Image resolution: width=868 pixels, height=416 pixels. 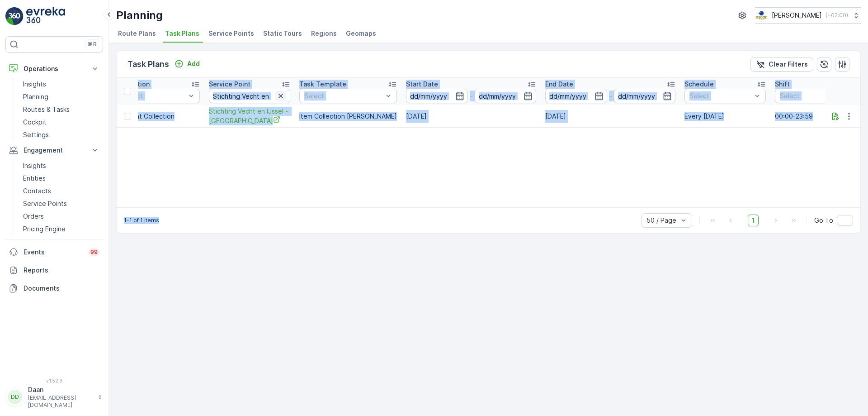 What do you see at coordinates (54, 151) in the screenshot?
I see `p: Engagement` at bounding box center [54, 151].